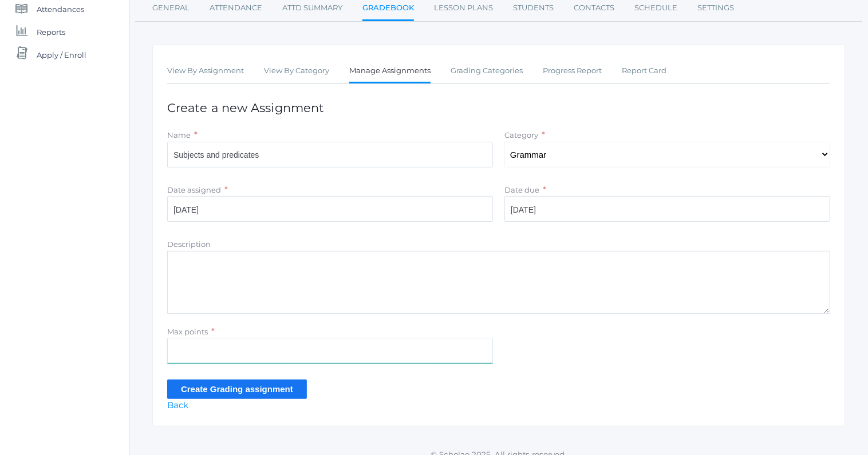 This screenshot has height=455, width=868. I want to click on label: Date due, so click(522, 190).